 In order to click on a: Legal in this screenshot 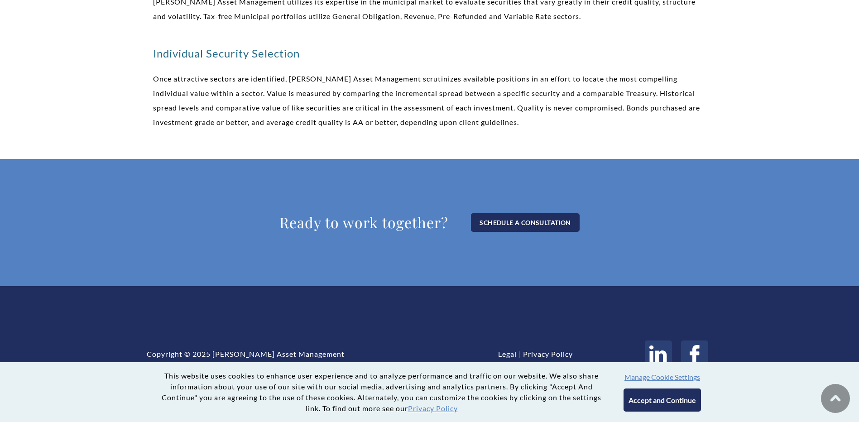, I will do `click(507, 354)`.